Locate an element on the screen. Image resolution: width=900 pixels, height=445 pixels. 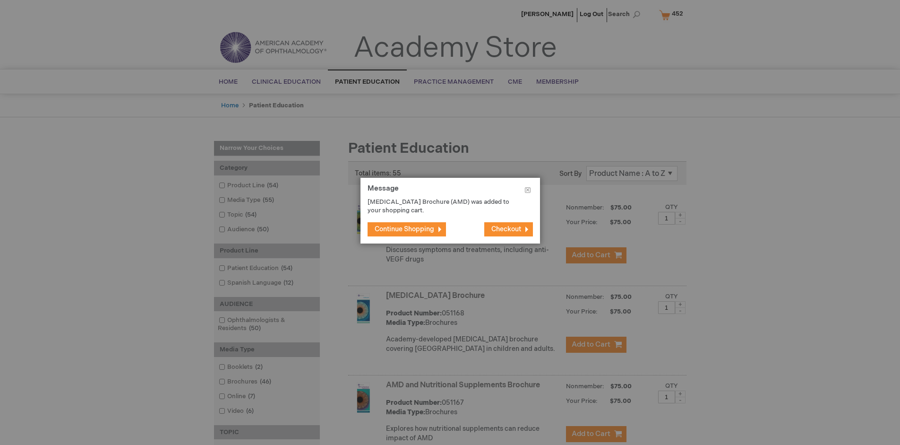
span: Continue Shopping is located at coordinates (405, 229).